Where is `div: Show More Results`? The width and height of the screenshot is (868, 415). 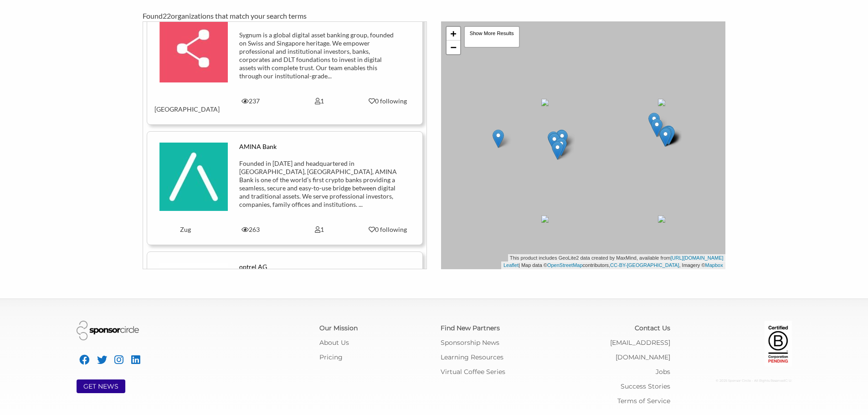 div: Show More Results is located at coordinates (492, 37).